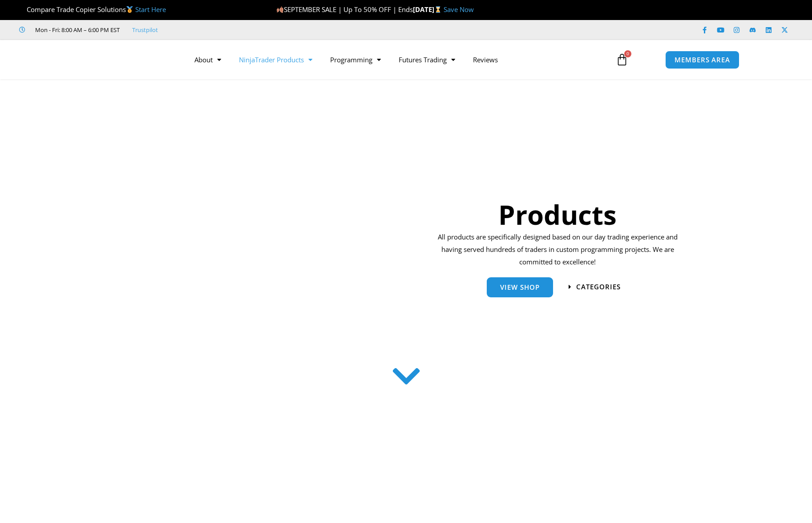  I want to click on span: MEMBERS AREA, so click(702, 59).